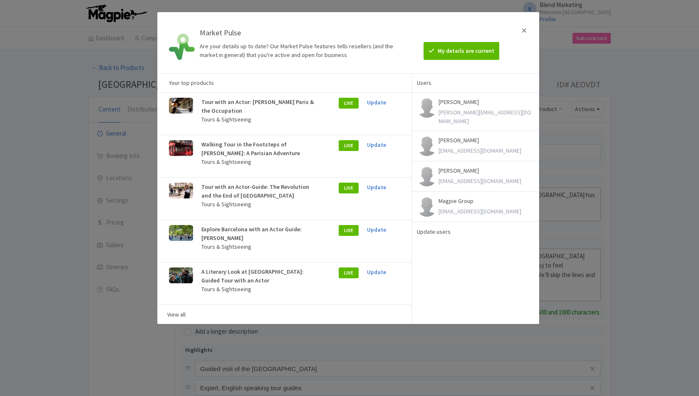  I want to click on div: Are your details up to date? Our Market Pulse features tells resellers (and the market in general..., so click(304, 51).